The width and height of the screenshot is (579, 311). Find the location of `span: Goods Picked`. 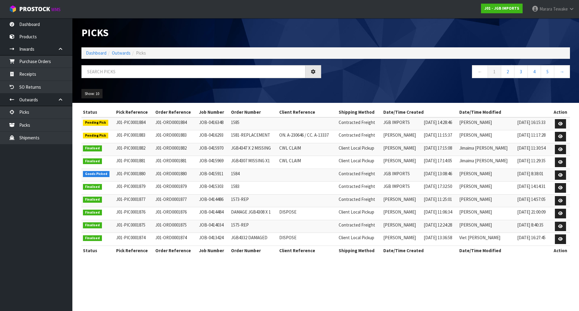

span: Goods Picked is located at coordinates (96, 174).